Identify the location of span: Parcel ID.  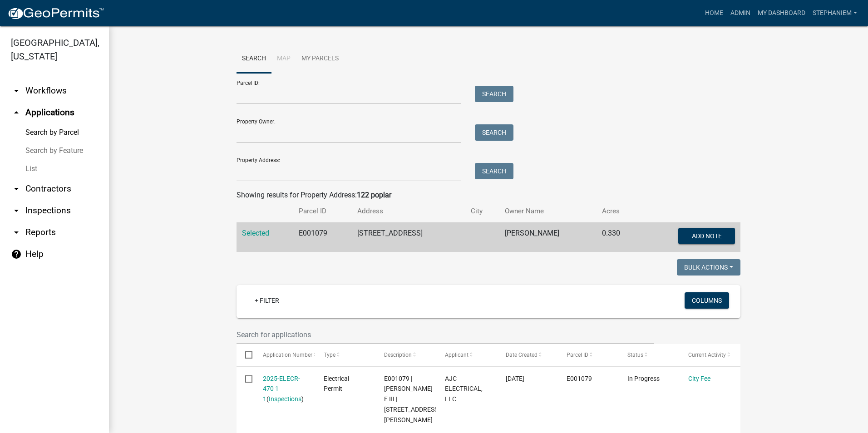
(578, 355).